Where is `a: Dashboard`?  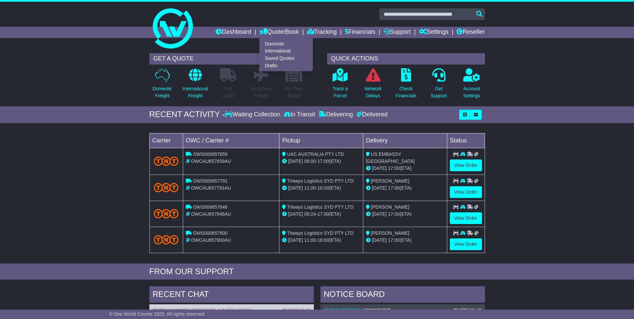 a: Dashboard is located at coordinates (233, 32).